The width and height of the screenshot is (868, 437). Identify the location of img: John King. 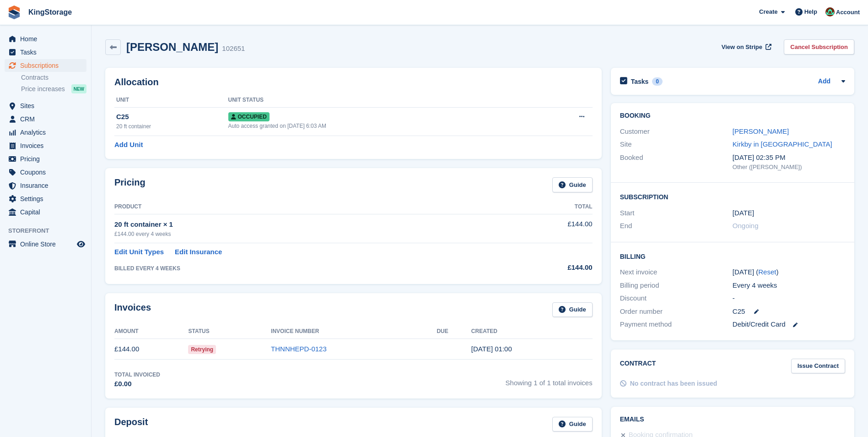
(830, 12).